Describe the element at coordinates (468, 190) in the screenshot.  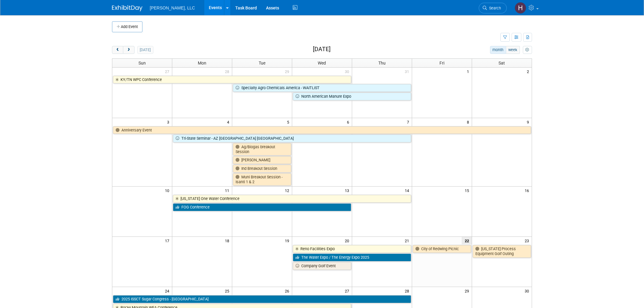
I see `span: 15` at that location.